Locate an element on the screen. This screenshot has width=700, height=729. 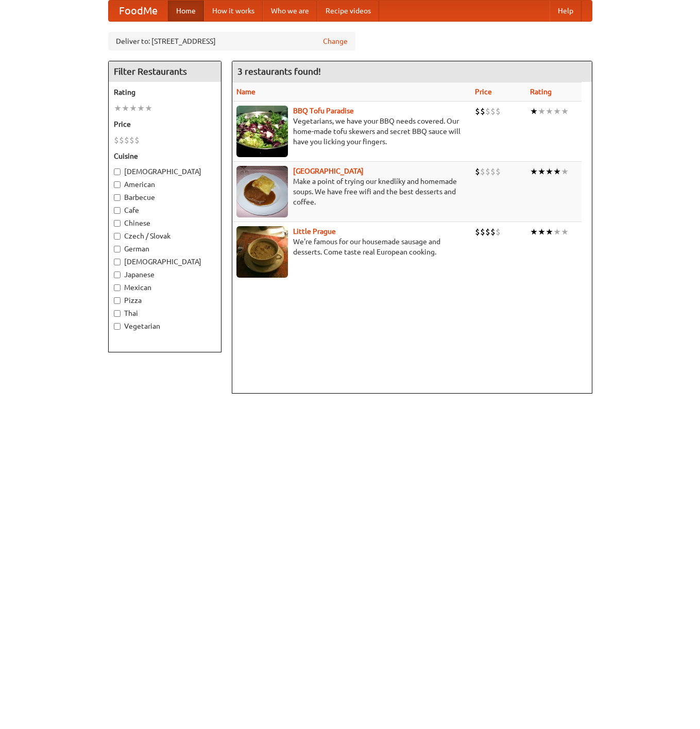
p: Make a point of trying our knedlíky and homemade soups. We have free wifi and the best desserts a... is located at coordinates (352, 191).